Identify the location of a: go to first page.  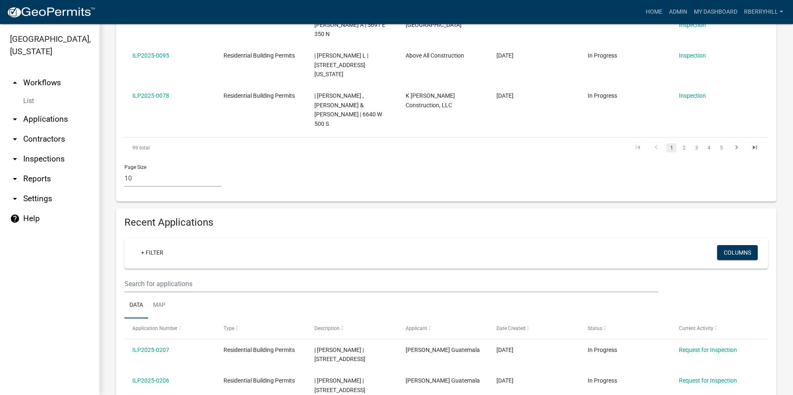
(637, 148).